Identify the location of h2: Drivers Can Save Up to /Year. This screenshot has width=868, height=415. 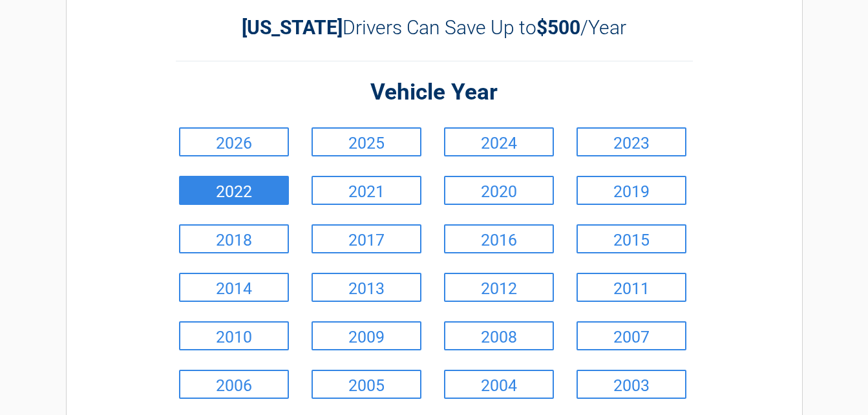
(434, 27).